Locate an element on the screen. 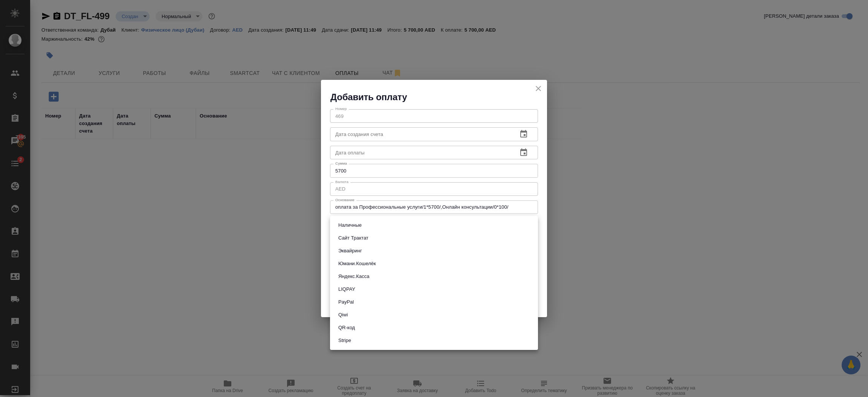  button: PayPal is located at coordinates (346, 303).